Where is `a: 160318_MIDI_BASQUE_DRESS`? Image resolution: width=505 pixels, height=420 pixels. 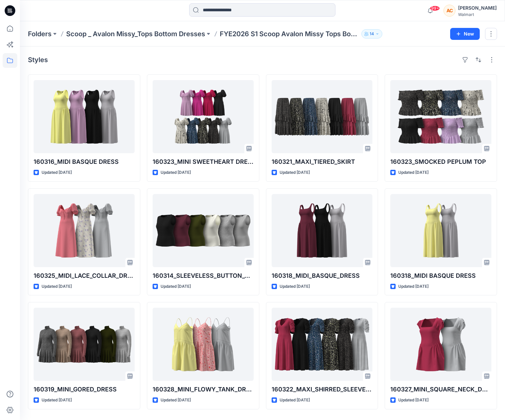 a: 160318_MIDI_BASQUE_DRESS is located at coordinates (322, 231).